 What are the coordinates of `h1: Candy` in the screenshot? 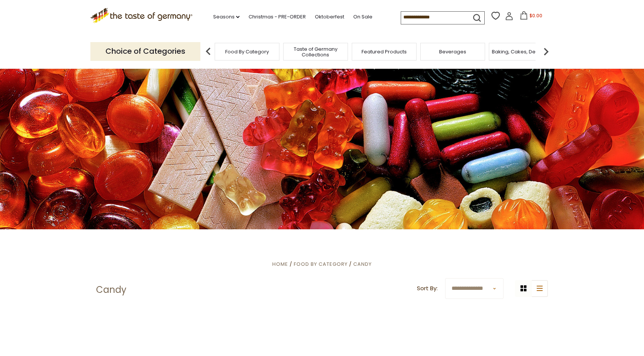 It's located at (111, 291).